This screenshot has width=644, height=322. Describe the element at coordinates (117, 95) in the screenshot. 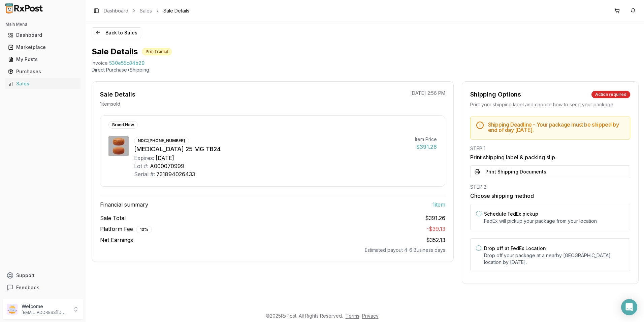

I see `div: Sale Details` at that location.